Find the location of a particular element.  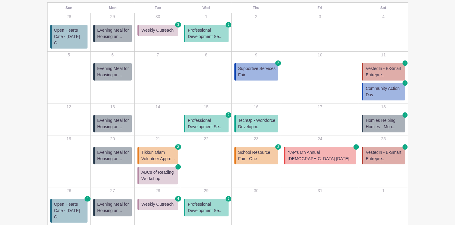

span: Homies Helping Homies - Mon... is located at coordinates (384, 123).